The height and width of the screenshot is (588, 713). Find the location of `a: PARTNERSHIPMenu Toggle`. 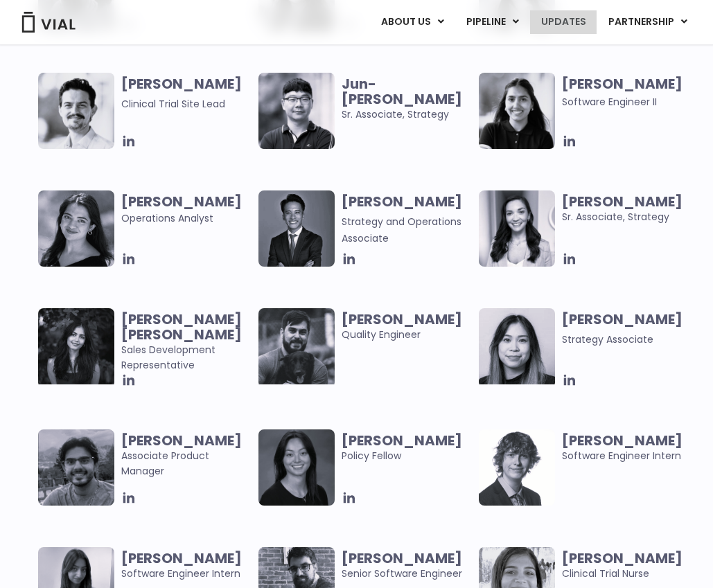

a: PARTNERSHIPMenu Toggle is located at coordinates (647, 22).